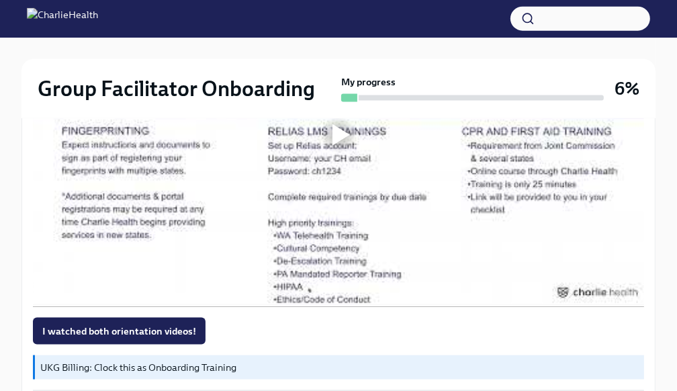 This screenshot has width=677, height=391. I want to click on img: CharlieHealth, so click(62, 19).